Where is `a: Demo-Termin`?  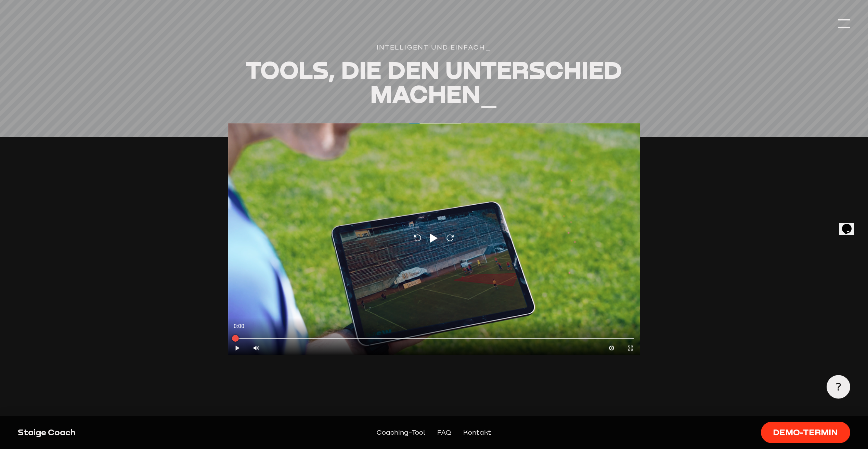
a: Demo-Termin is located at coordinates (806, 433).